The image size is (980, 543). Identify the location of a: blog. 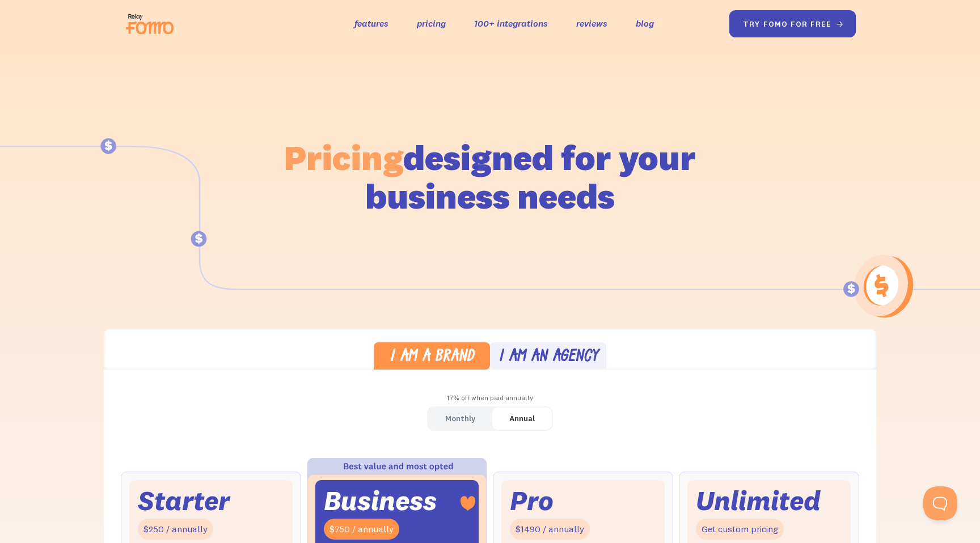
(645, 23).